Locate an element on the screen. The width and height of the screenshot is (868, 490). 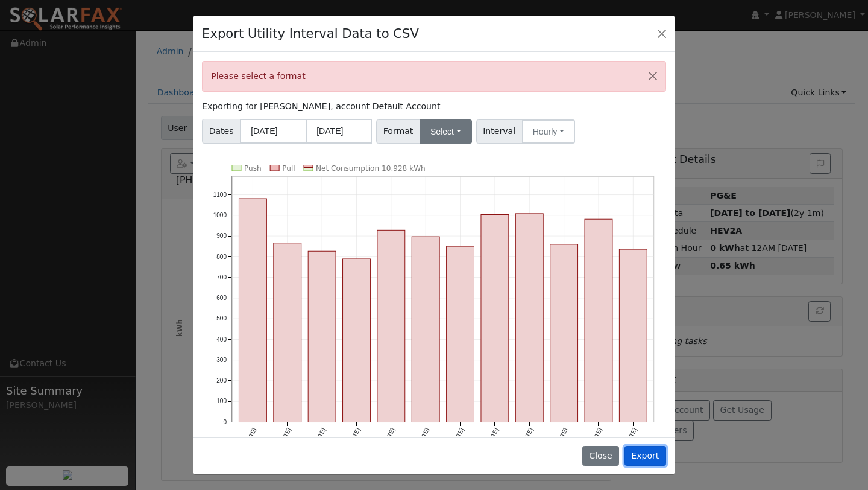
text: 400 is located at coordinates (222, 339).